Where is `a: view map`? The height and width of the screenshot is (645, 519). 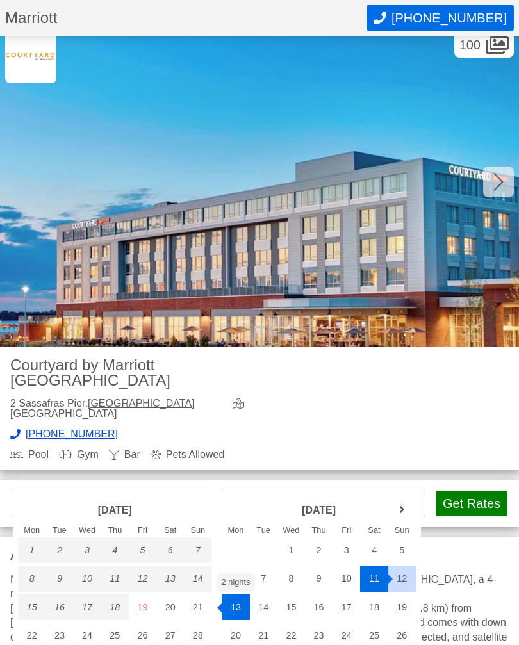 a: view map is located at coordinates (241, 409).